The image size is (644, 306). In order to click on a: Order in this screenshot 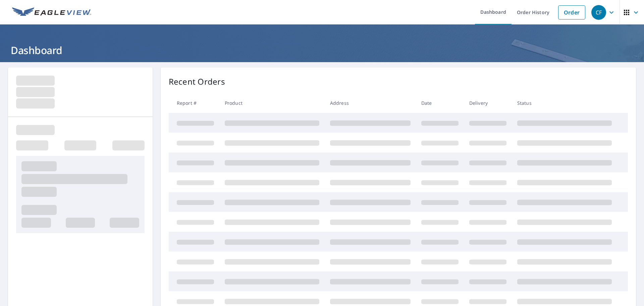, I will do `click(572, 13)`.